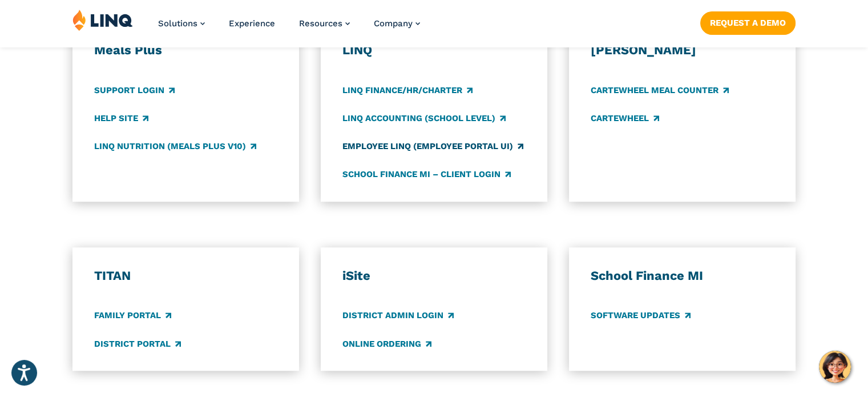 The height and width of the screenshot is (397, 868). What do you see at coordinates (427, 174) in the screenshot?
I see `a: School Finance MI – Client Login` at bounding box center [427, 174].